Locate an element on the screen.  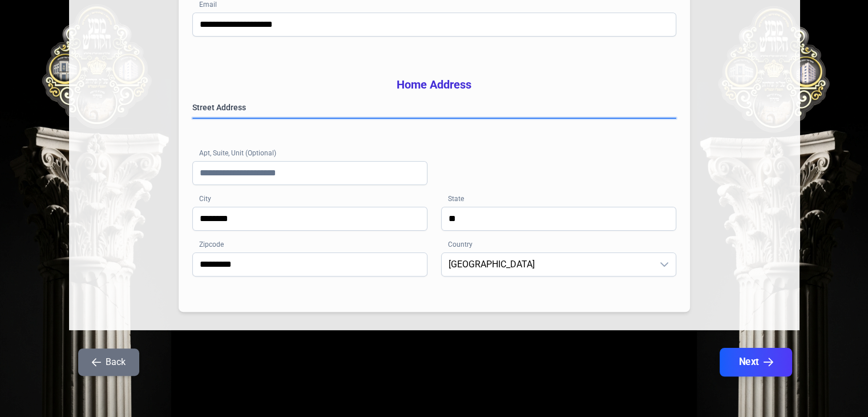
label: Street Address is located at coordinates (434, 108).